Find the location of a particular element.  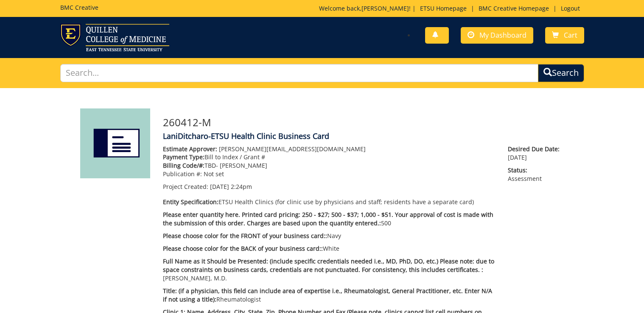

span: Full Name as it Should be Presented: (include specific credentials needed i.e., MD, PhD, DO, etc.... is located at coordinates (328, 265).